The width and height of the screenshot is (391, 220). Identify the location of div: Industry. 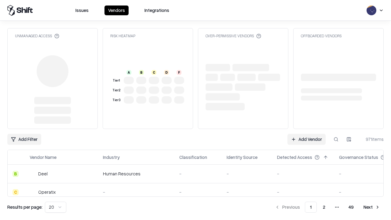
(111, 157).